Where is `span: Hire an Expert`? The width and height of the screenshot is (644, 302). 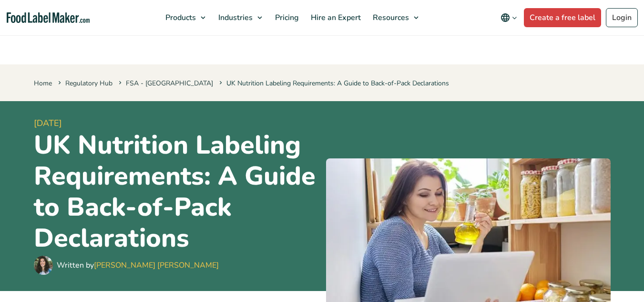 span: Hire an Expert is located at coordinates (335, 17).